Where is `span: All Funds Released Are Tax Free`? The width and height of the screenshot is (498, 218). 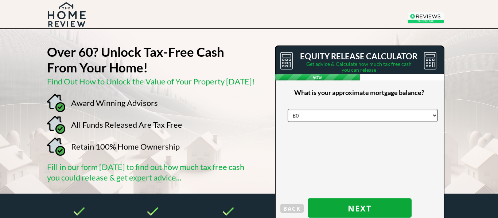 span: All Funds Released Are Tax Free is located at coordinates (126, 125).